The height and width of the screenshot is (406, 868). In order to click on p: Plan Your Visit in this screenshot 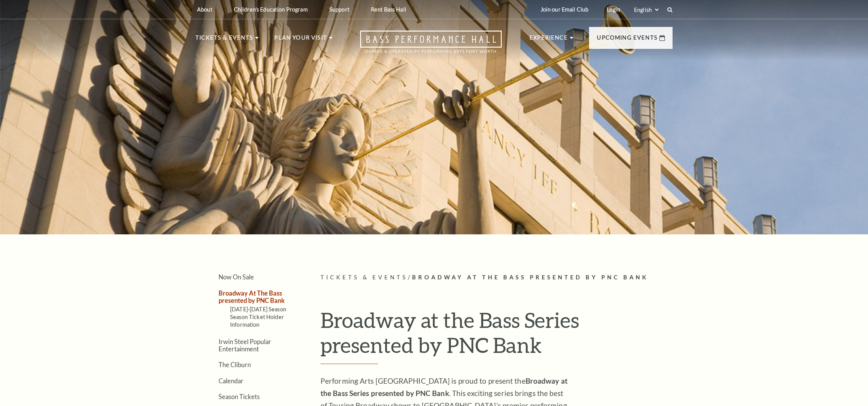, I will do `click(301, 40)`.